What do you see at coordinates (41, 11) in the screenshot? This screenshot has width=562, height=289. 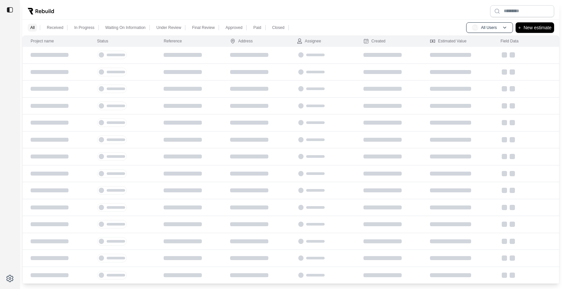 I see `img: Rebuild` at bounding box center [41, 11].